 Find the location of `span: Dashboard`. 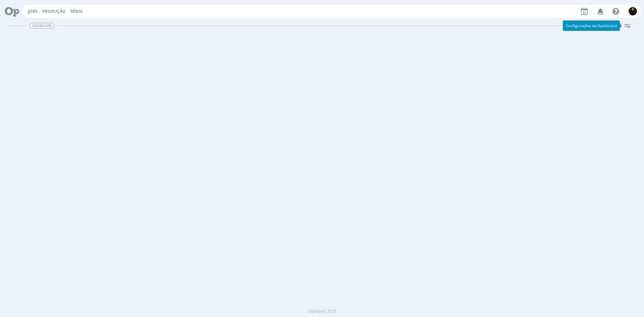

span: Dashboard is located at coordinates (42, 25).